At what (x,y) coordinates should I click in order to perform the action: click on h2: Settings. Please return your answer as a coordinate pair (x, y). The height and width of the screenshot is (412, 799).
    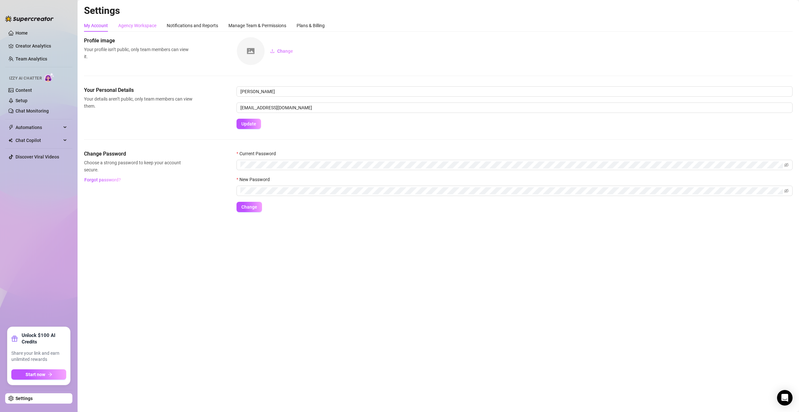
    Looking at the image, I should click on (438, 11).